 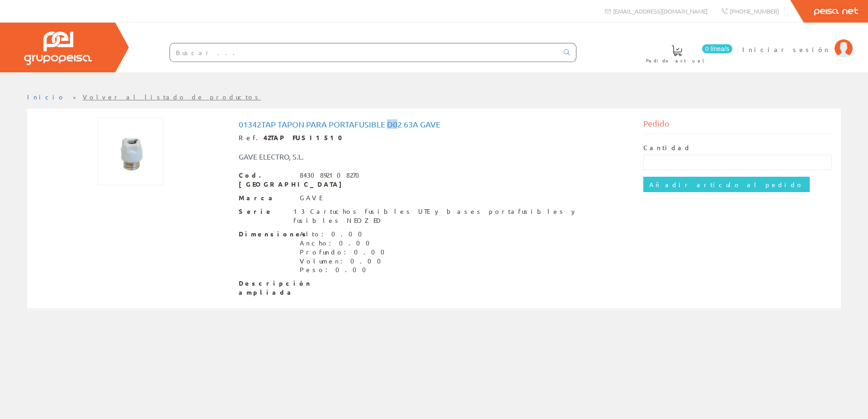 I want to click on div: GAVE ELECTRO, S.L., so click(x=350, y=157).